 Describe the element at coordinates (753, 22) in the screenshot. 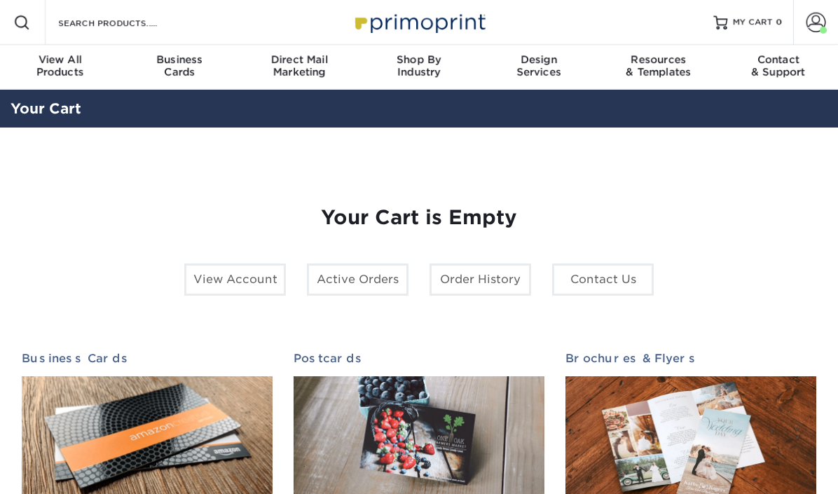

I see `span: MY CART` at that location.